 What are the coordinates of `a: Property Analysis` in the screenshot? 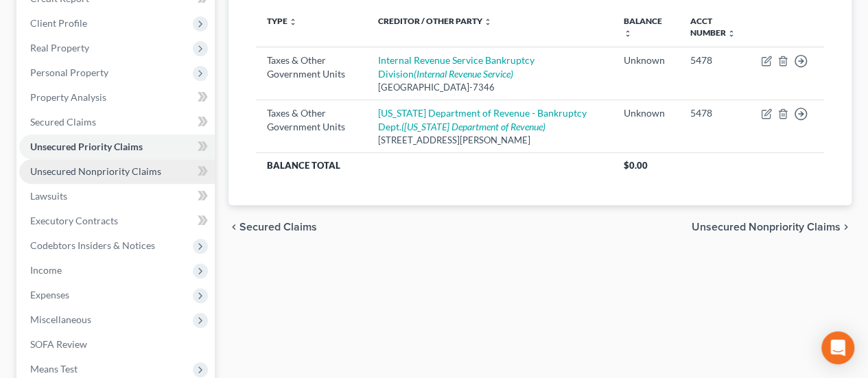 It's located at (117, 97).